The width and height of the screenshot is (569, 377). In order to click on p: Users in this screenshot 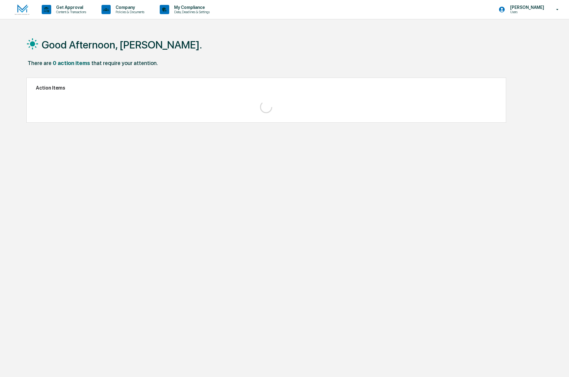, I will do `click(526, 12)`.